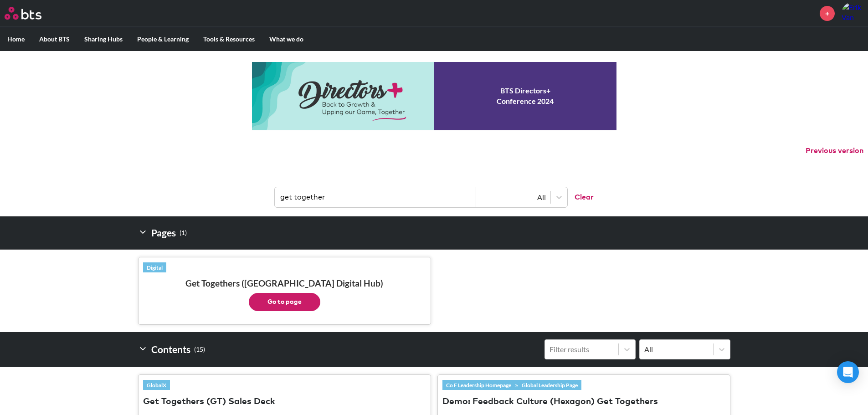  Describe the element at coordinates (434, 96) in the screenshot. I see `a: Conference 2024` at that location.